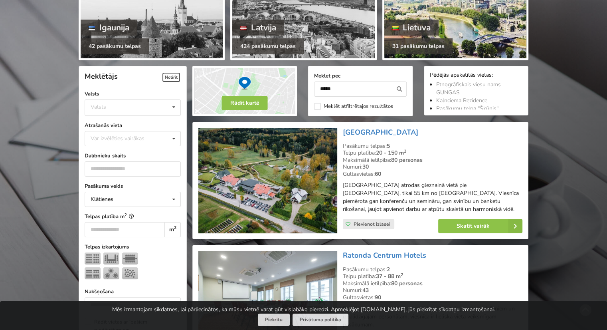 The width and height of the screenshot is (607, 330). Describe the element at coordinates (467, 108) in the screenshot. I see `a: Pasākumu telpa "Šķūnis"` at that location.